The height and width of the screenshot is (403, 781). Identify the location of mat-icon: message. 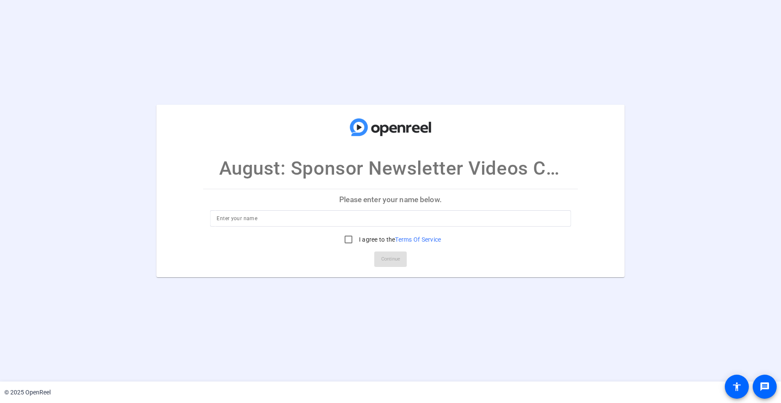
(765, 386).